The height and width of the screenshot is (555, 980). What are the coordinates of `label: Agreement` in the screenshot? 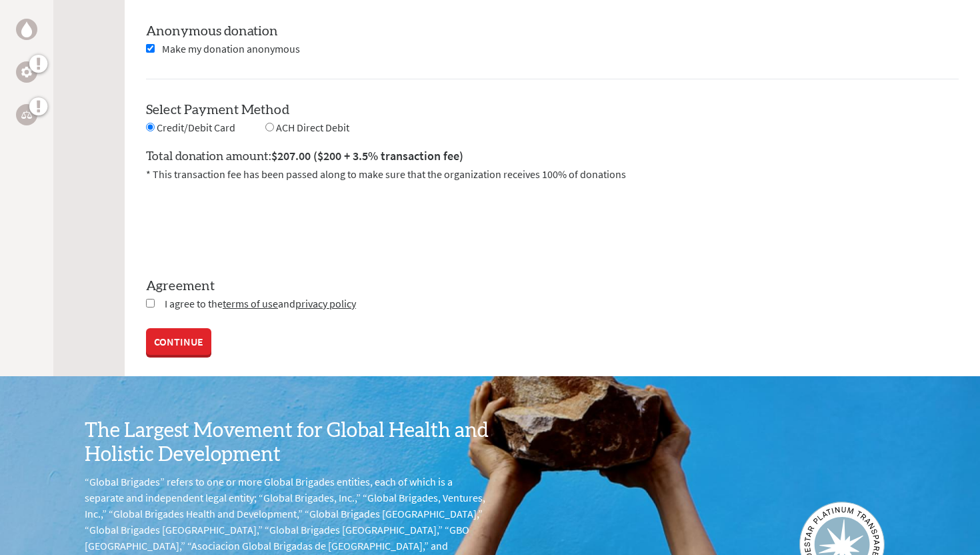 It's located at (552, 286).